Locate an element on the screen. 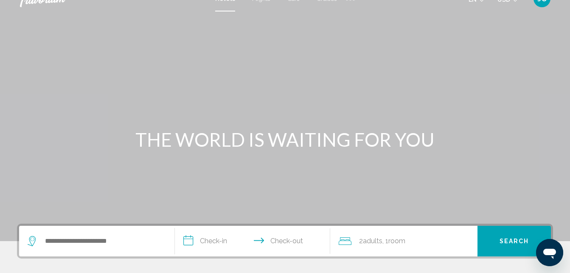  span: Adults is located at coordinates (373, 240).